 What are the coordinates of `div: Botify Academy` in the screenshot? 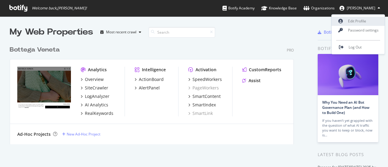 It's located at (238, 8).